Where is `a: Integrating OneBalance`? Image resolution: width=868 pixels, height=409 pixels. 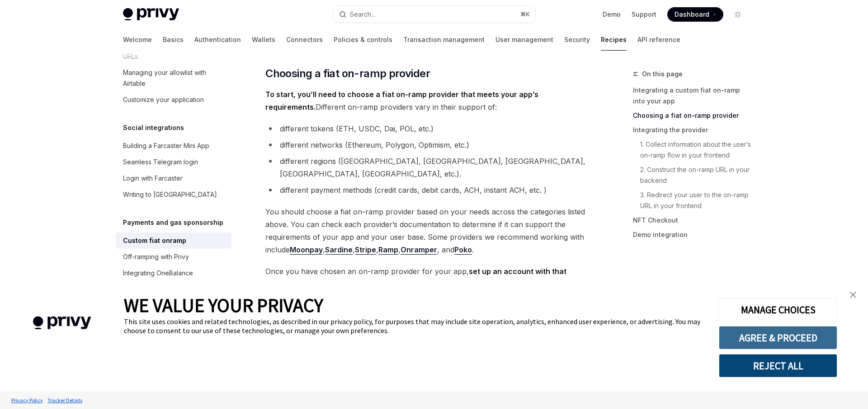 a: Integrating OneBalance is located at coordinates (174, 273).